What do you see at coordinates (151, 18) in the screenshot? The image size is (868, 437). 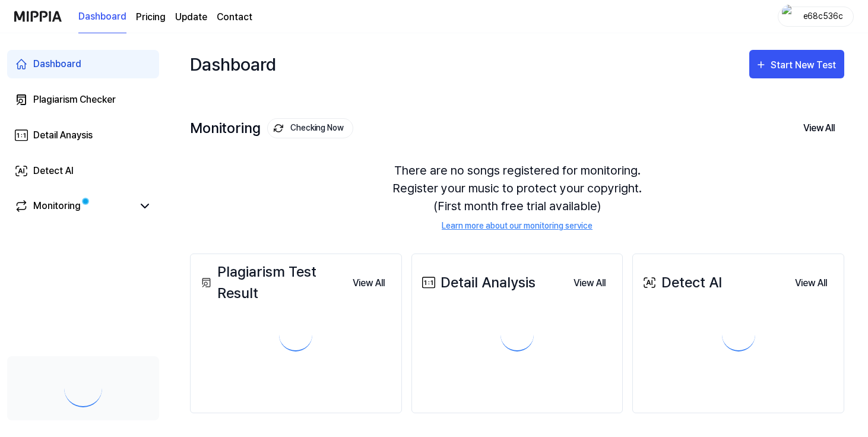 I see `a: Pricing` at bounding box center [151, 18].